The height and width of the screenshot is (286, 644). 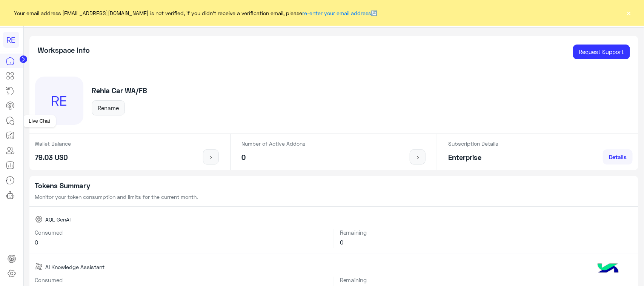 I want to click on a: Details, so click(x=618, y=157).